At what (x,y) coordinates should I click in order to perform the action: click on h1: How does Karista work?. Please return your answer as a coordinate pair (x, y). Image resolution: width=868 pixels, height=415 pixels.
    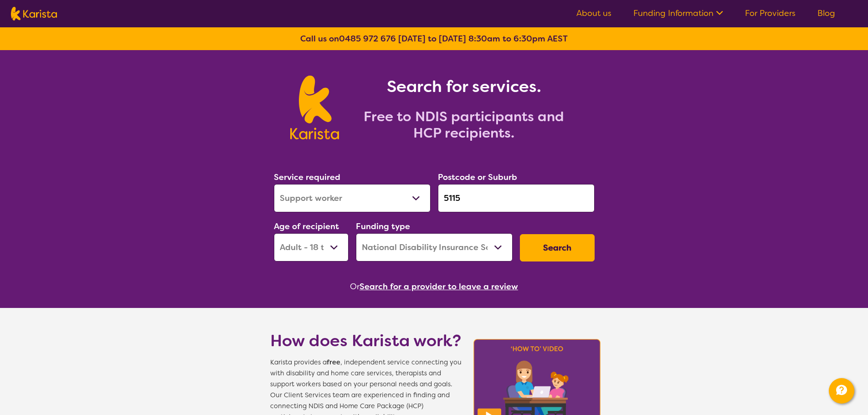
    Looking at the image, I should click on (366, 340).